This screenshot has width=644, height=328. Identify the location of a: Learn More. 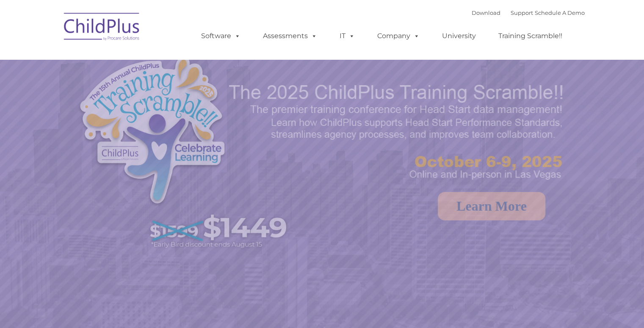
(492, 206).